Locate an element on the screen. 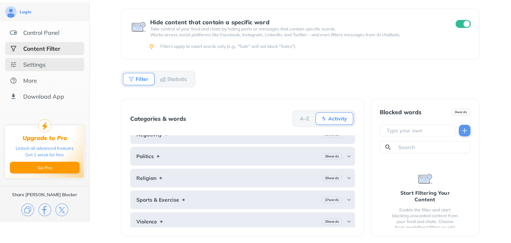 The width and height of the screenshot is (511, 243). b: 25 words is located at coordinates (332, 222).